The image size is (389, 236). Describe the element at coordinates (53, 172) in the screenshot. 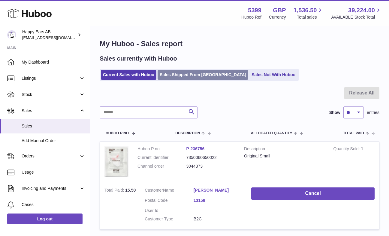

I see `span: Usage` at that location.